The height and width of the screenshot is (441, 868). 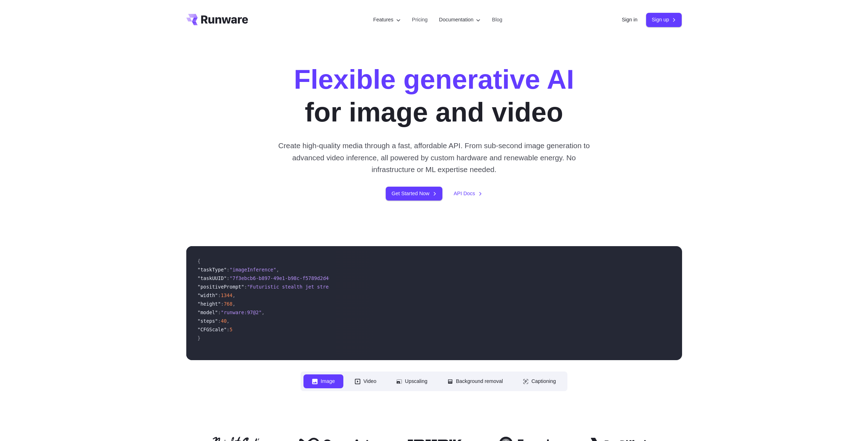 I want to click on span: "taskType", so click(x=212, y=269).